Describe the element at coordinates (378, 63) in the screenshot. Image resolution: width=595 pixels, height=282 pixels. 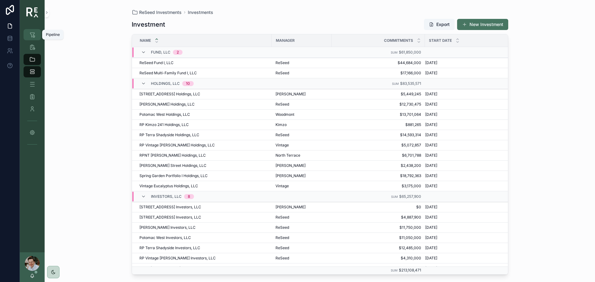
I see `a: $44,684,000` at that location.